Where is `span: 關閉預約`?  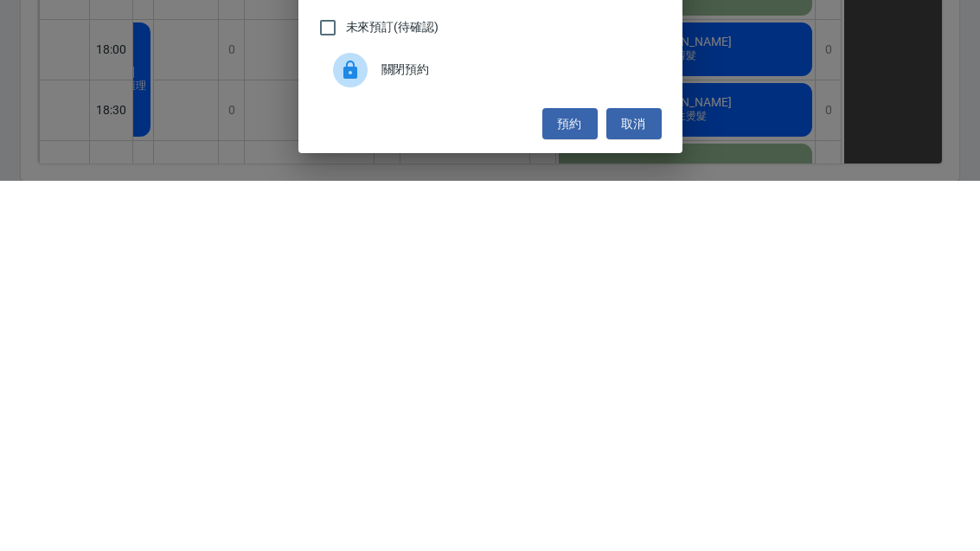 span: 關閉預約 is located at coordinates (515, 439).